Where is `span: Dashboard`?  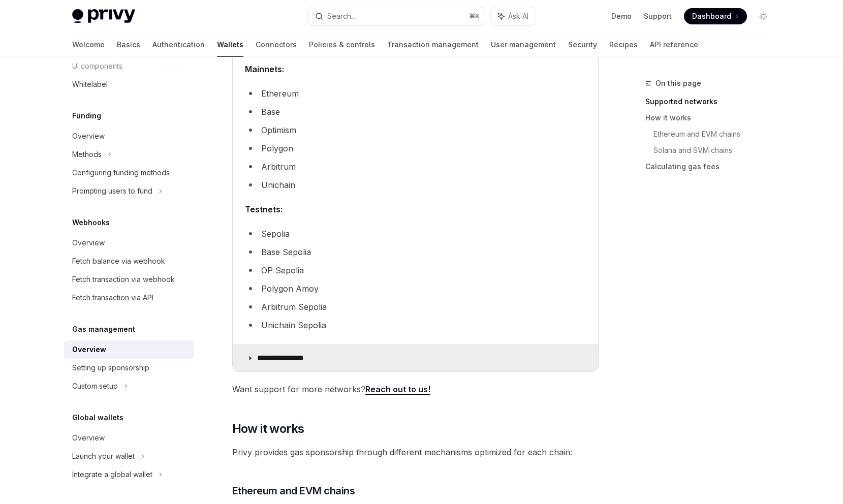 span: Dashboard is located at coordinates (712, 16).